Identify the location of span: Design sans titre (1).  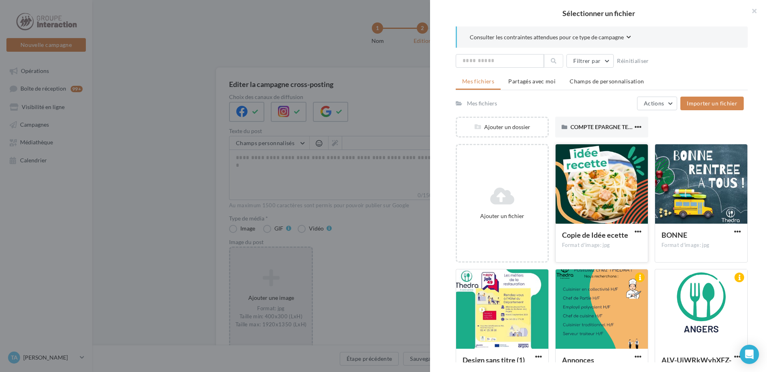
(493, 360).